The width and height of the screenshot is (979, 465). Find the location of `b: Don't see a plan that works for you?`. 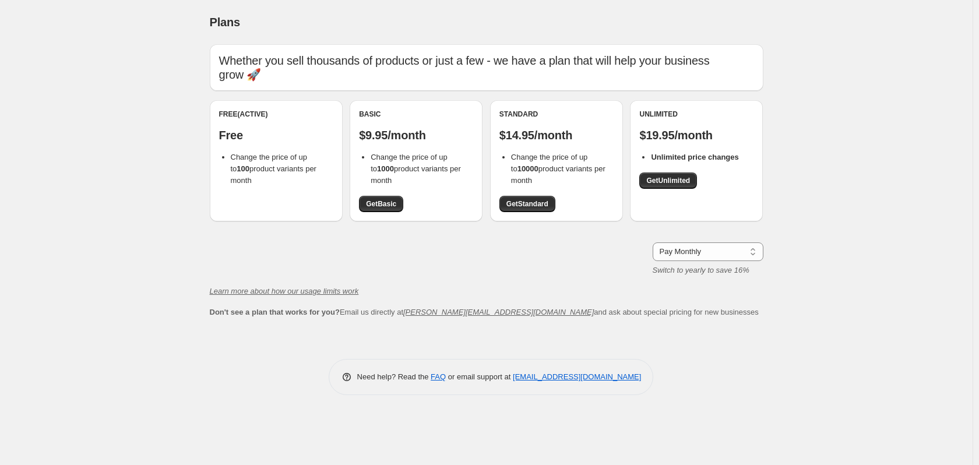

b: Don't see a plan that works for you? is located at coordinates (275, 312).